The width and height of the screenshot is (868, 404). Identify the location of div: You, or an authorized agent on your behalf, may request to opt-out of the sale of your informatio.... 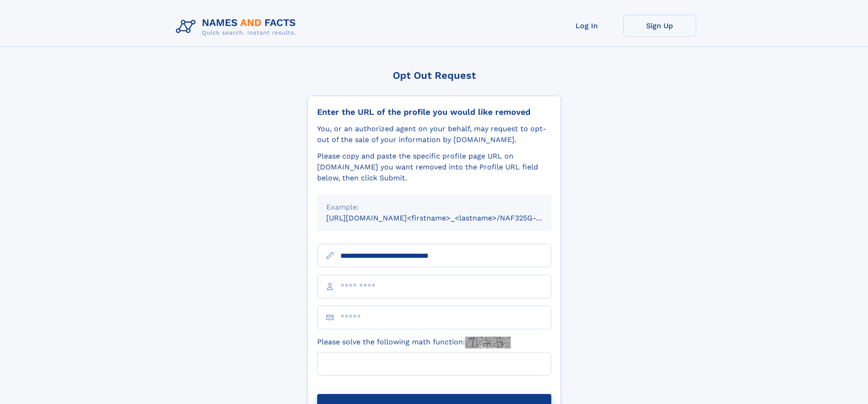
(434, 135).